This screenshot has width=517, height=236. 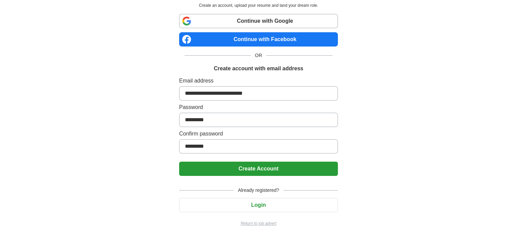 What do you see at coordinates (258, 107) in the screenshot?
I see `label: Password` at bounding box center [258, 107].